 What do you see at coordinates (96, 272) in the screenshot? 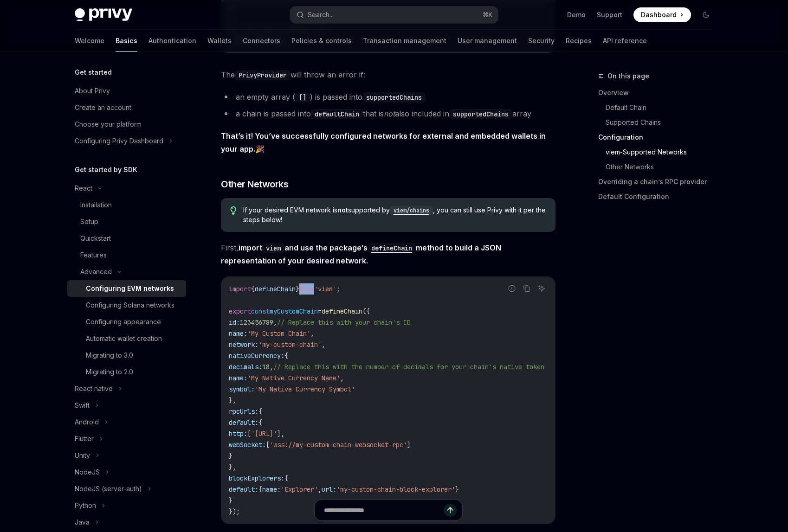
I see `div: Advanced` at bounding box center [96, 272].